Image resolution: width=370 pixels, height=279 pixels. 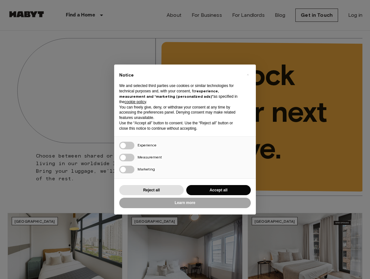 I want to click on p: Use the “Accept all” button to consent. Use the “Reject all” button or close this notice to conti..., so click(x=180, y=126).